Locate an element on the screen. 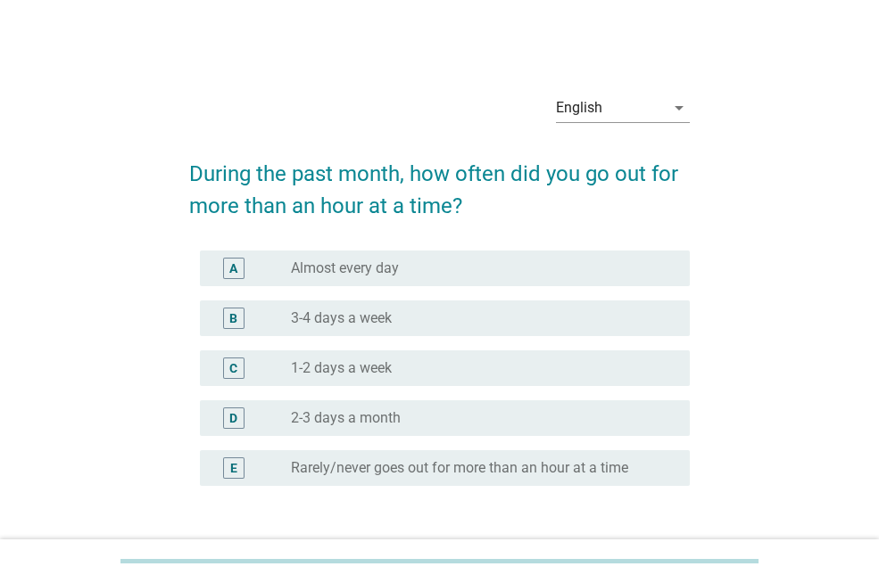 This screenshot has width=879, height=583. div: English is located at coordinates (579, 108).